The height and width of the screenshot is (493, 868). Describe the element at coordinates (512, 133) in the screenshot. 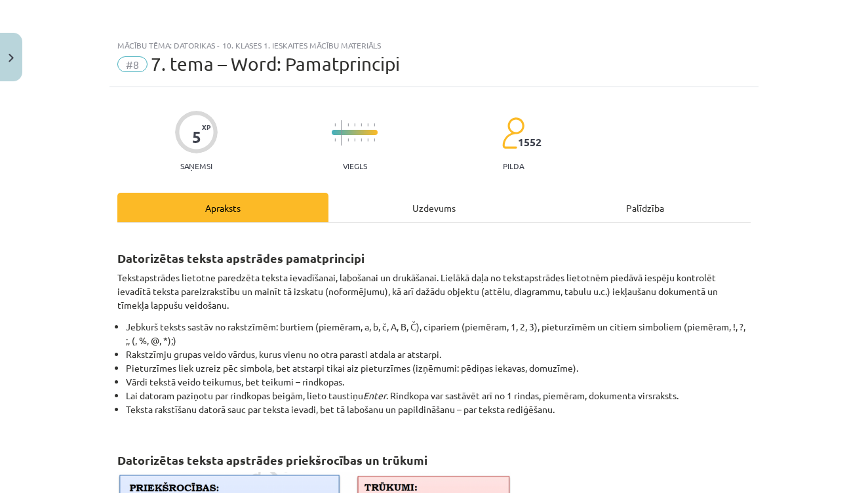

I see `img: students-c634bb4e5e11cddfef0936a35e636f08e4e9abd3cc4e673bd6f9a4125e45ecb1.svg` at that location.